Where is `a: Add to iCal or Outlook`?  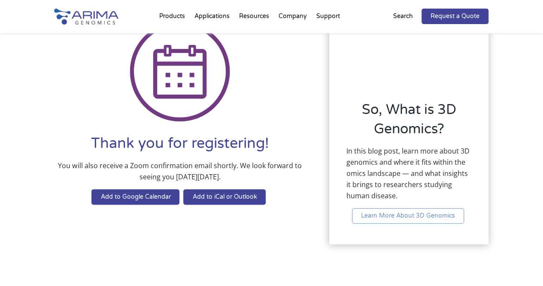
a: Add to iCal or Outlook is located at coordinates (225, 197).